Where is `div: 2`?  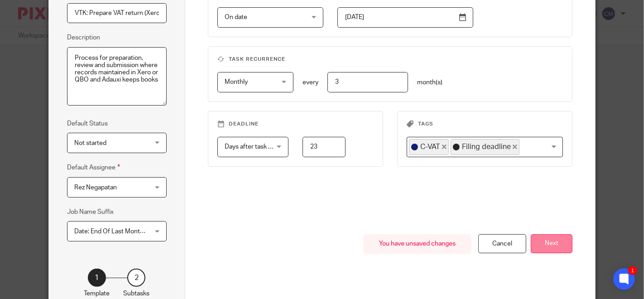
div: 2 is located at coordinates (136, 278).